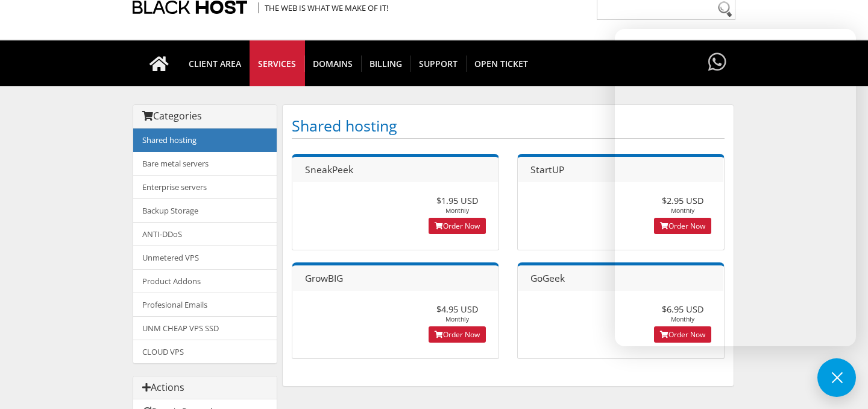  What do you see at coordinates (438, 63) in the screenshot?
I see `span: Support` at bounding box center [438, 63].